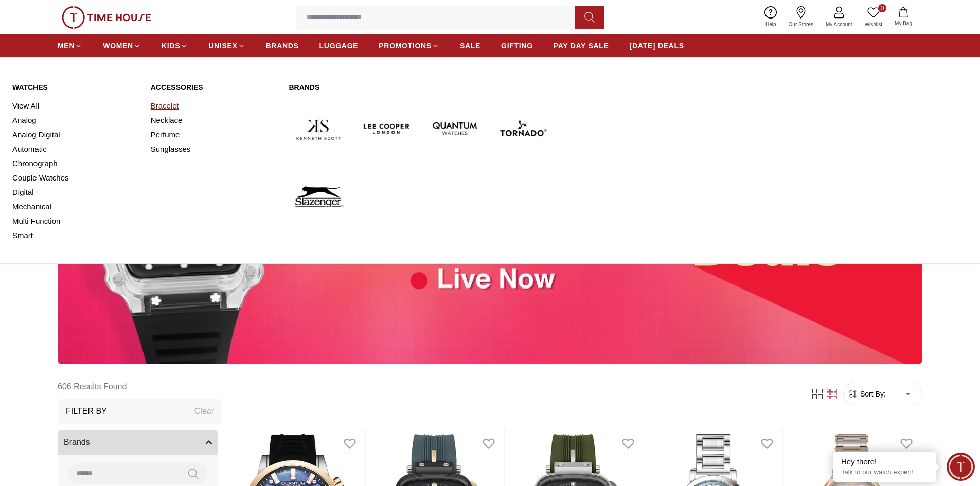 This screenshot has width=980, height=486. I want to click on span: Sort By:, so click(873, 394).